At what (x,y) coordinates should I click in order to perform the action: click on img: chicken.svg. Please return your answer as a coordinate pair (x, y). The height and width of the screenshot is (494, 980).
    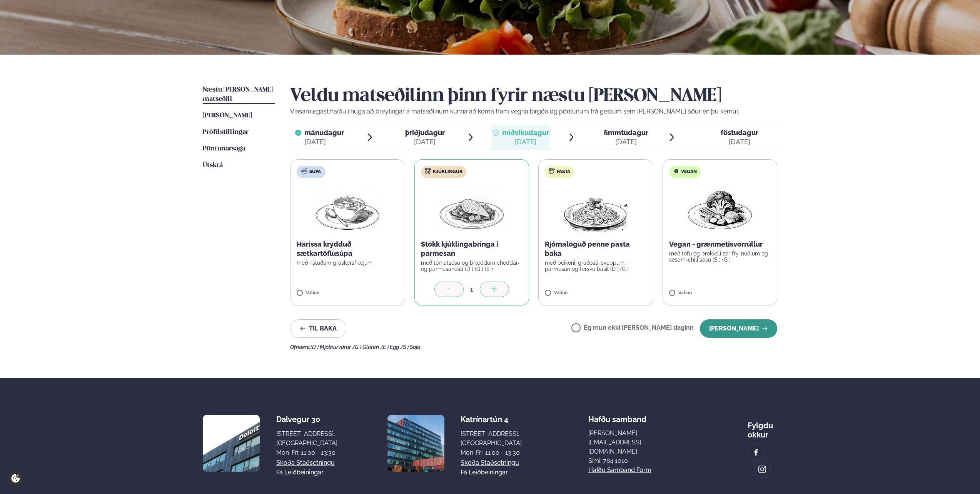
    Looking at the image, I should click on (428, 171).